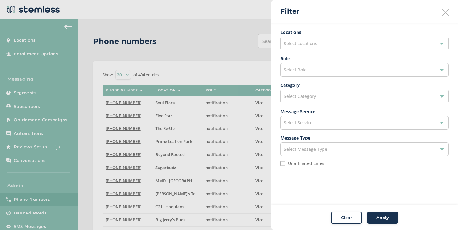 Image resolution: width=458 pixels, height=230 pixels. Describe the element at coordinates (442, 215) in the screenshot. I see `div: Chat Widget` at that location.